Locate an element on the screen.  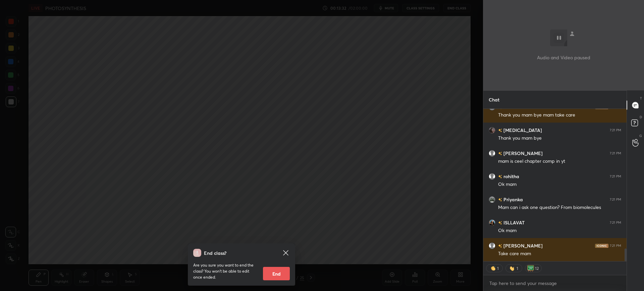
button: End is located at coordinates (277, 274).